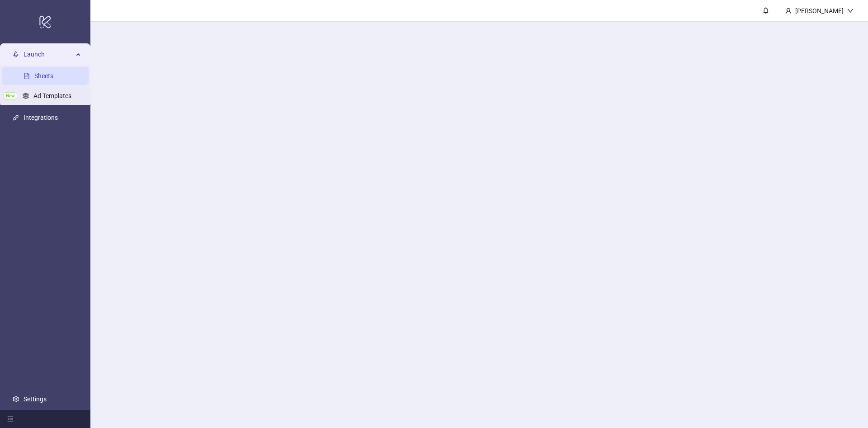 The image size is (868, 428). Describe the element at coordinates (44, 76) in the screenshot. I see `a: Sheets` at that location.